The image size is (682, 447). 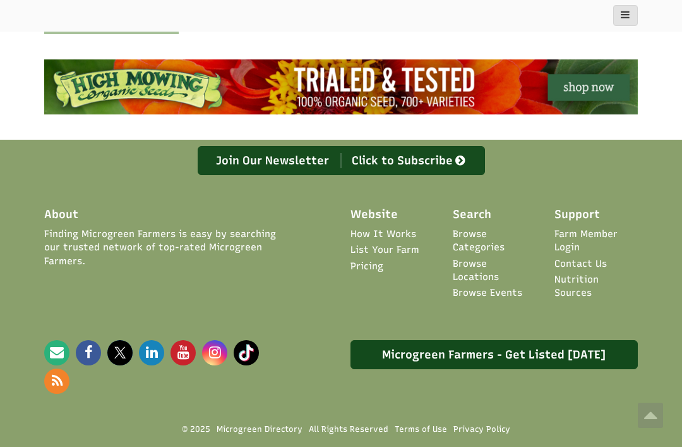 I want to click on a: Browse Categories, so click(x=495, y=241).